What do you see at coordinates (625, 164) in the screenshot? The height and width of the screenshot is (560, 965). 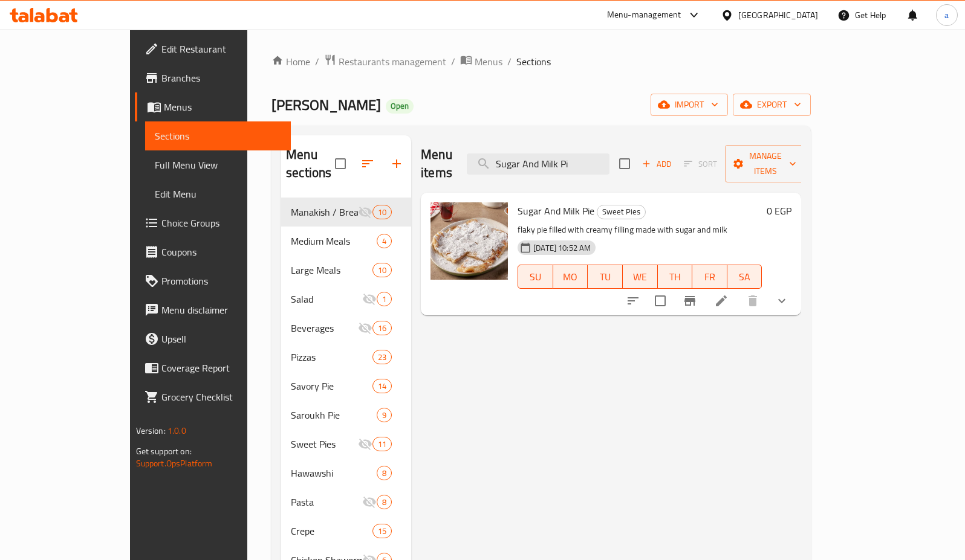 I see `span: Select section` at bounding box center [625, 164].